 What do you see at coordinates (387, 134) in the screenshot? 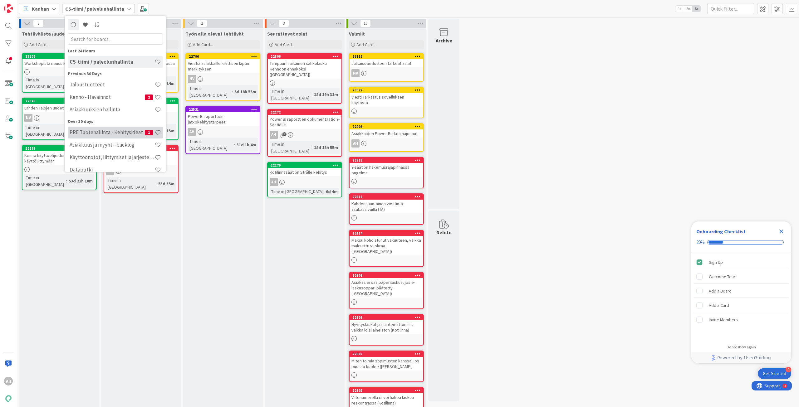
I see `div: Asiakkaiden Power Bi data hajonnut` at bounding box center [387, 134].